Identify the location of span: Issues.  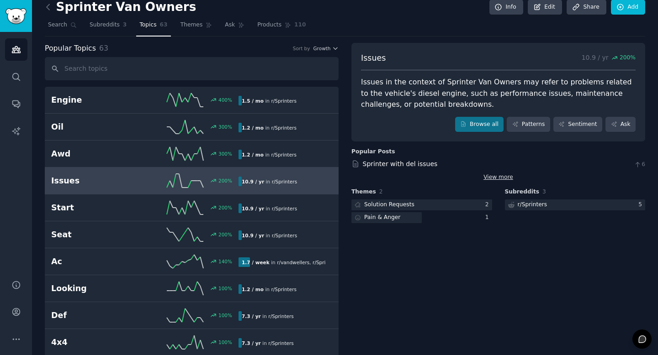
(373, 58).